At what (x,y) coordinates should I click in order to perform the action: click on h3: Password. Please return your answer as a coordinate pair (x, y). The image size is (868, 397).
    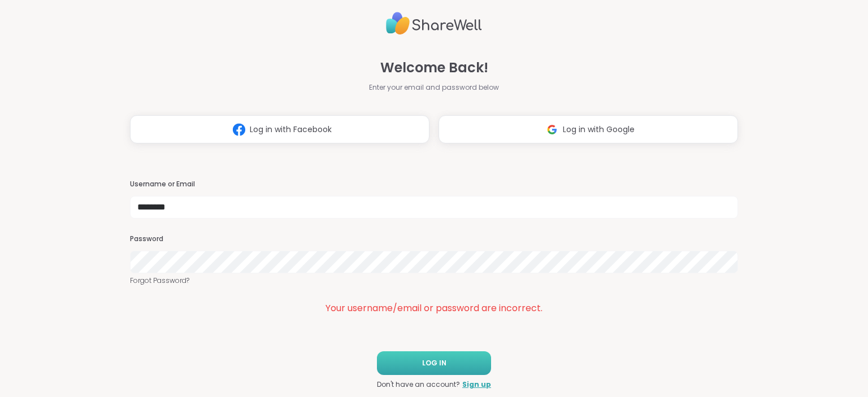
    Looking at the image, I should click on (434, 239).